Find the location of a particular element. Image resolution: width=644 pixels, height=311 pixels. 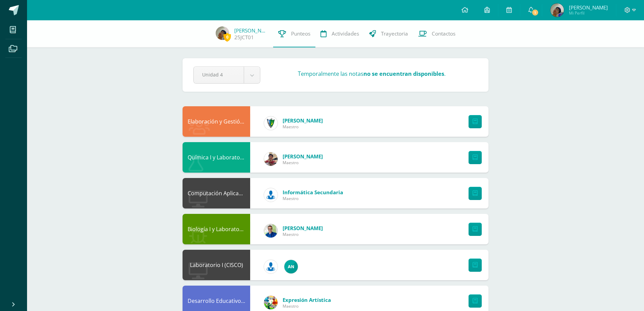

a: Actividades is located at coordinates (340, 33).